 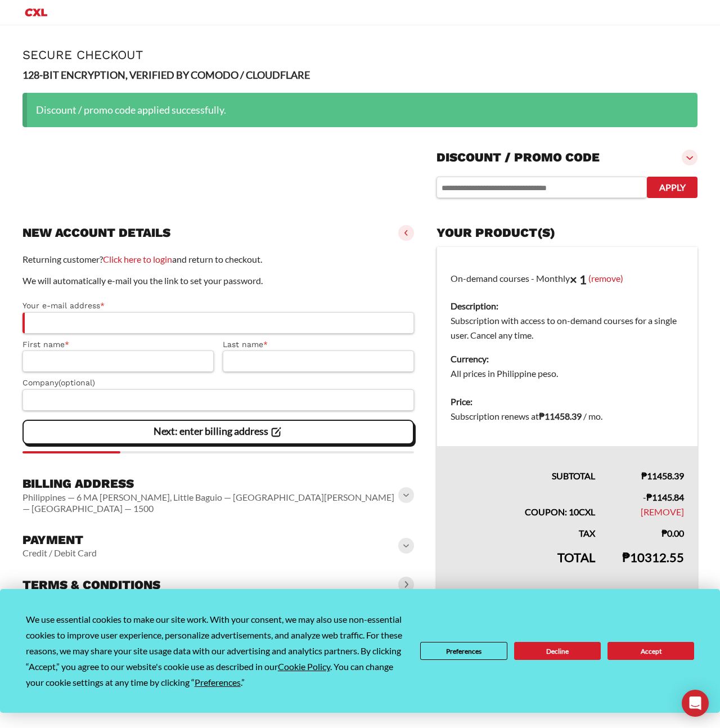 What do you see at coordinates (91, 586) in the screenshot?
I see `h3: Terms & conditions` at bounding box center [91, 586].